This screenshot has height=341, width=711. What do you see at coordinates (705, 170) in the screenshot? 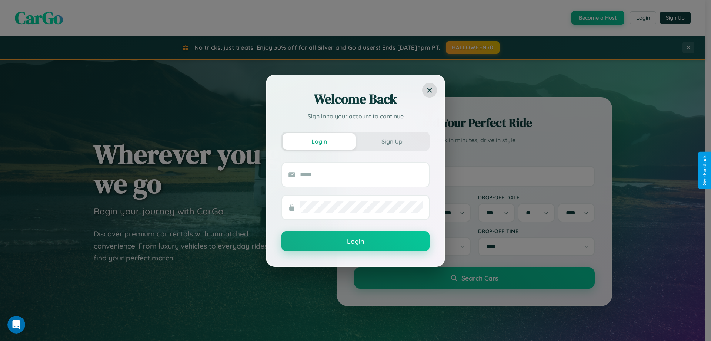
I see `div: Give Feedback` at bounding box center [705, 170].